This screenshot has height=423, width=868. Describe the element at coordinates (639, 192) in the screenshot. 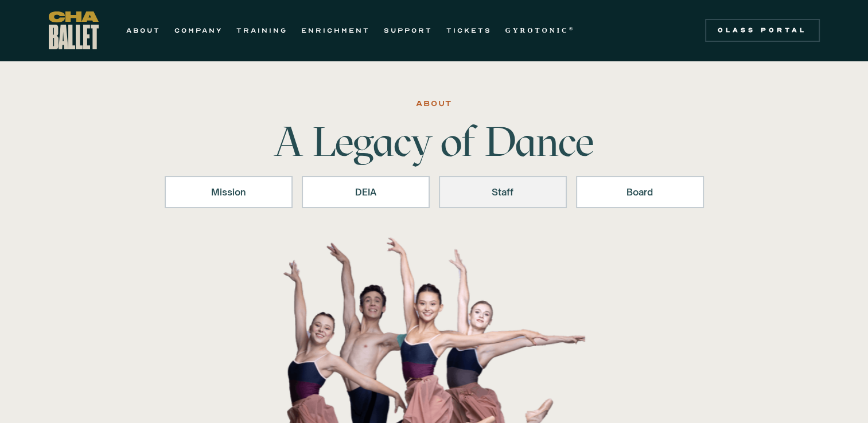

I see `a: Board` at that location.